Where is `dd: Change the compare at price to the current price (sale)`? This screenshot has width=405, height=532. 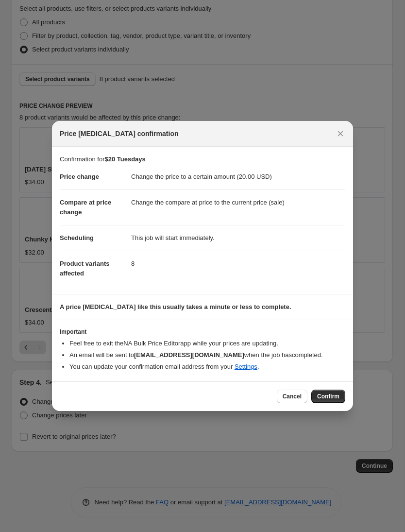 dd: Change the compare at price to the current price (sale) is located at coordinates (238, 202).